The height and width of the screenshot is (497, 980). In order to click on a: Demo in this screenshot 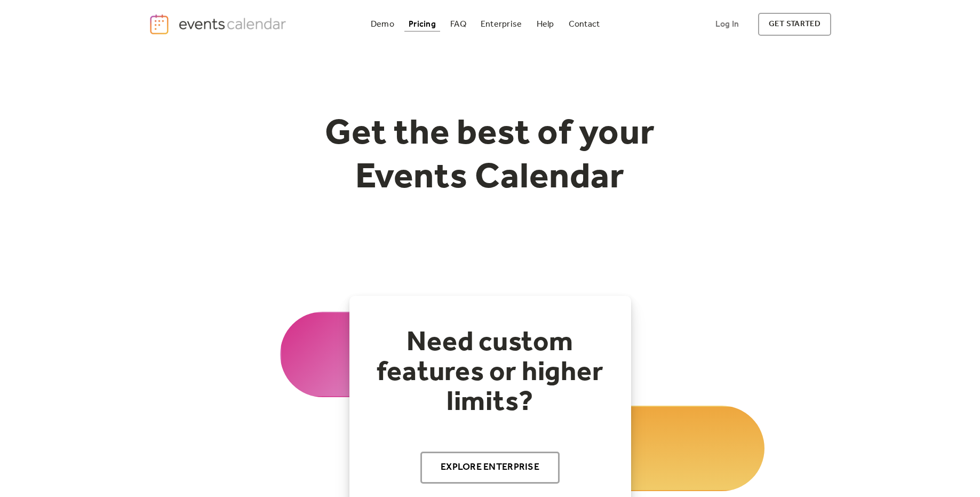, I will do `click(382, 24)`.